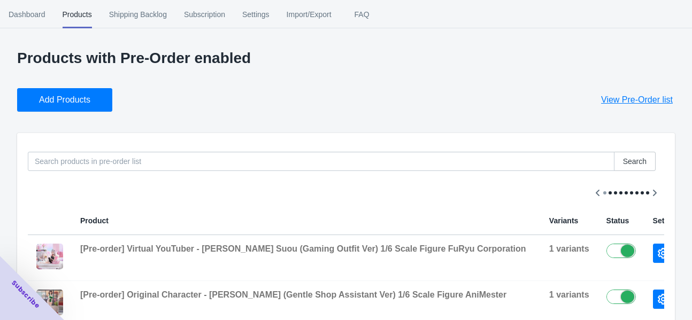 The image size is (692, 320). I want to click on span: FAQ, so click(362, 14).